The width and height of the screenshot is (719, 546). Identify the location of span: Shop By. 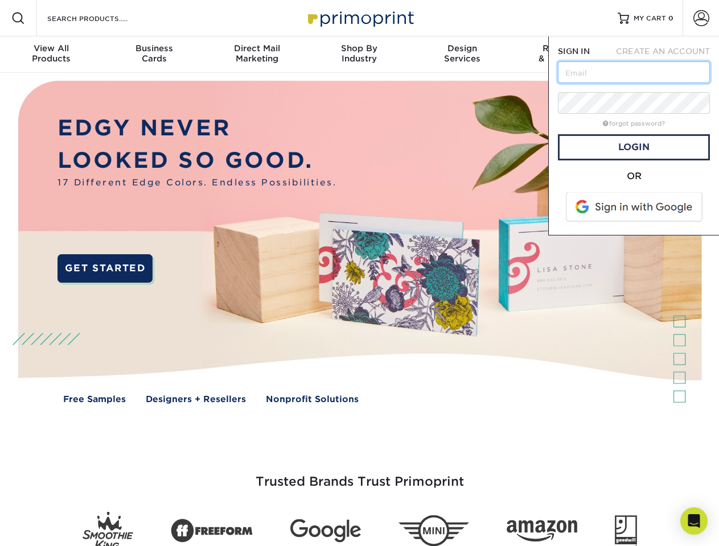
(359, 48).